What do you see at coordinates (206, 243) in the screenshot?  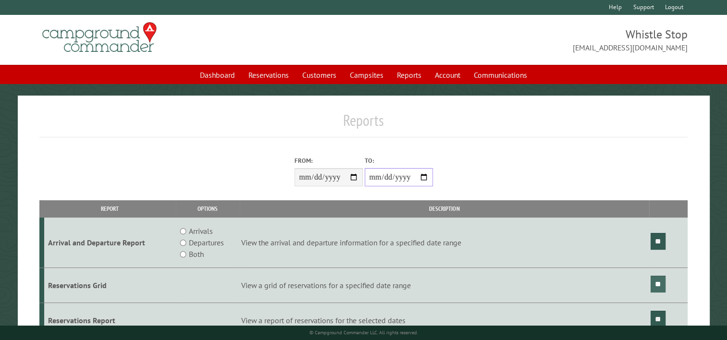 I see `label: Departures` at bounding box center [206, 243].